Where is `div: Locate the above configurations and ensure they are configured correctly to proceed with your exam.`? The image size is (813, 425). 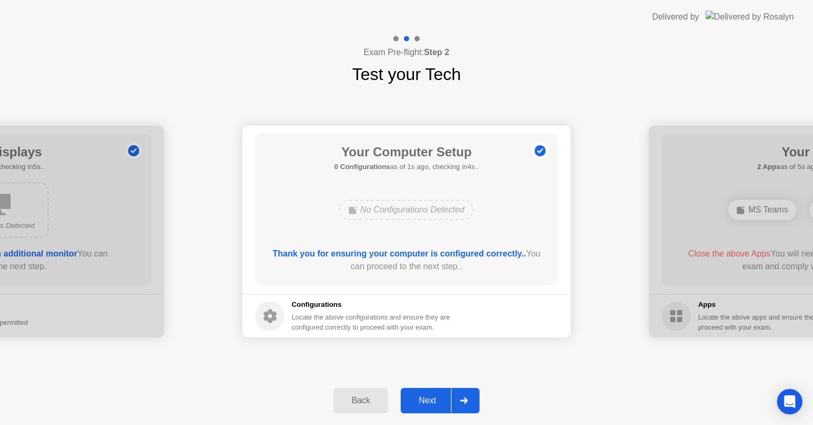 div: Locate the above configurations and ensure they are configured correctly to proceed with your exam. is located at coordinates (372, 322).